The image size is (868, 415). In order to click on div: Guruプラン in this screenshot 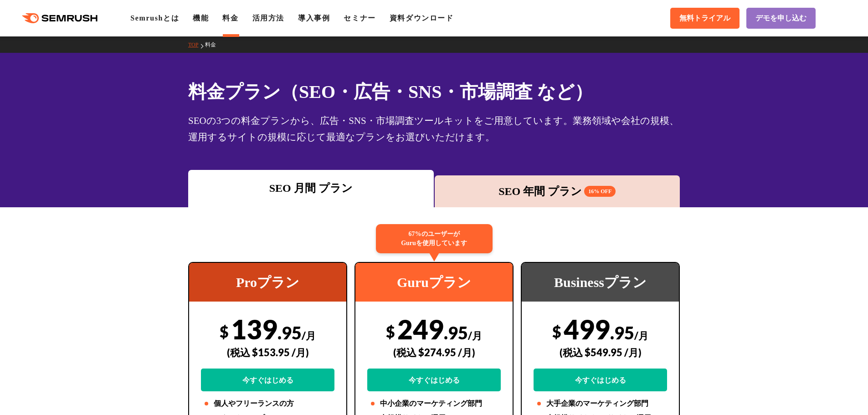, I will do `click(434, 282)`.